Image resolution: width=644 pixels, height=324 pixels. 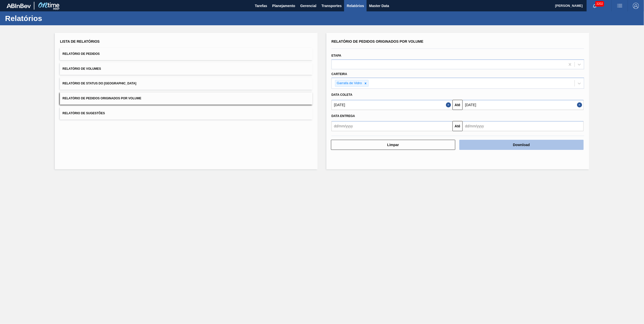 I want to click on img: userActions, so click(x=619, y=6).